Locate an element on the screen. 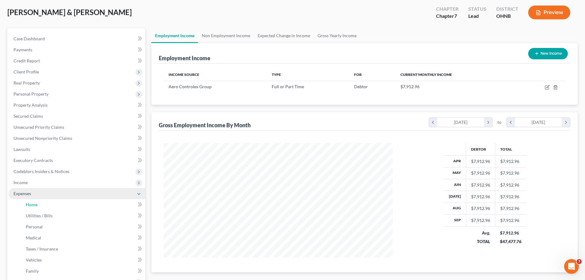 The width and height of the screenshot is (585, 280). span: Real Property is located at coordinates (27, 83).